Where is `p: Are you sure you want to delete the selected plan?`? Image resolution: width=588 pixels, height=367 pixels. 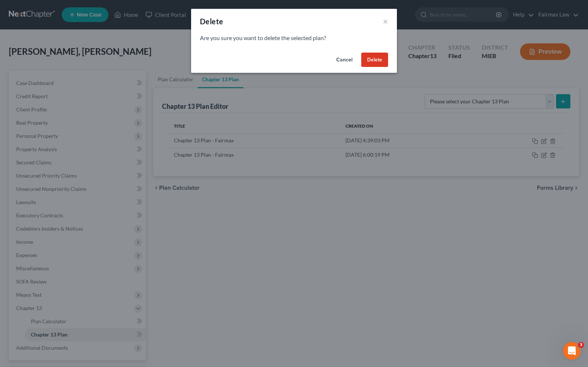 p: Are you sure you want to delete the selected plan? is located at coordinates (294, 38).